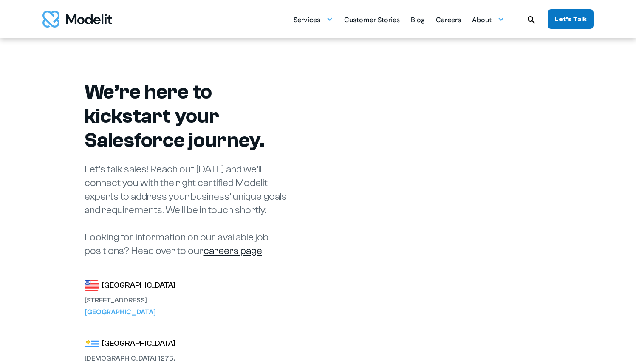 Image resolution: width=636 pixels, height=364 pixels. What do you see at coordinates (372, 19) in the screenshot?
I see `a: Customer Stories` at bounding box center [372, 19].